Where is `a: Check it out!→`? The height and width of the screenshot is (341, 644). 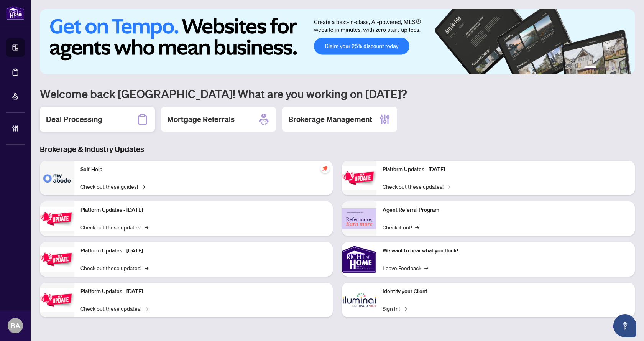 a: Check it out!→ is located at coordinates (401, 227).